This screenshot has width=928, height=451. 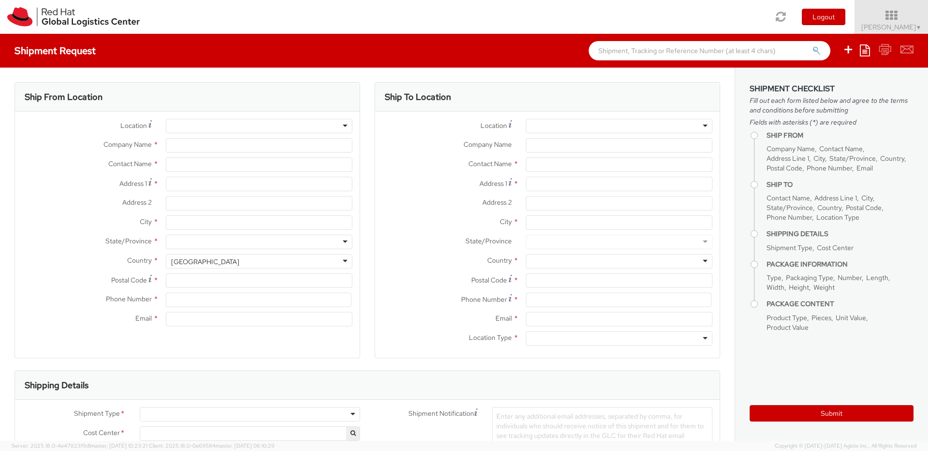 What do you see at coordinates (850, 278) in the screenshot?
I see `span: Number` at bounding box center [850, 278].